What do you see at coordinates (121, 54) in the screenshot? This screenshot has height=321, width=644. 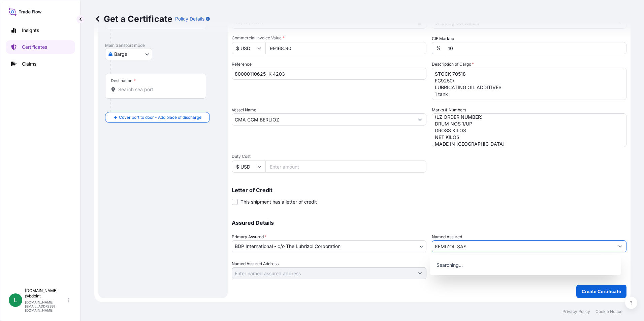 I see `span: Barge` at bounding box center [121, 54].